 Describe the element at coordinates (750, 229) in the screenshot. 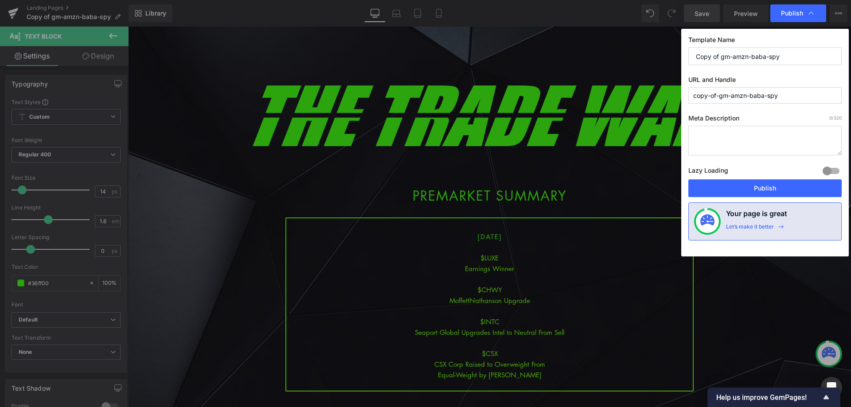

I see `div: Let’s make it better` at that location.